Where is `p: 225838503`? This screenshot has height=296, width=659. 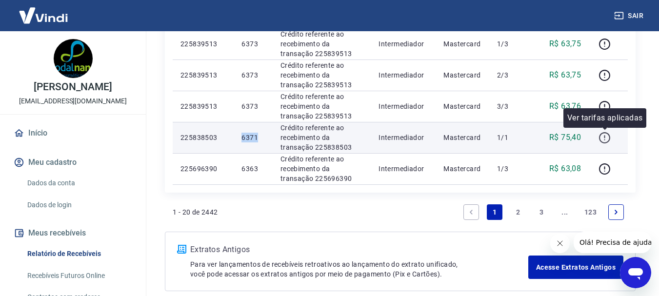 p: 225838503 is located at coordinates (203, 138).